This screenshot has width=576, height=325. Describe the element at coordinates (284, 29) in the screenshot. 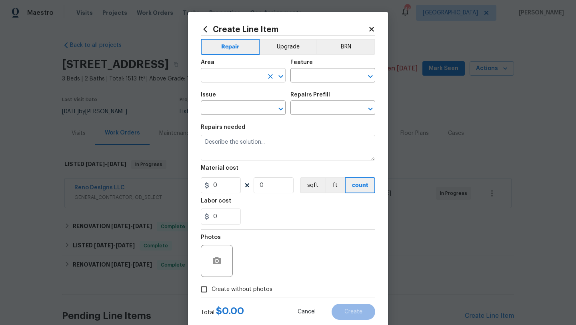

I see `h2: Create Line Item` at that location.